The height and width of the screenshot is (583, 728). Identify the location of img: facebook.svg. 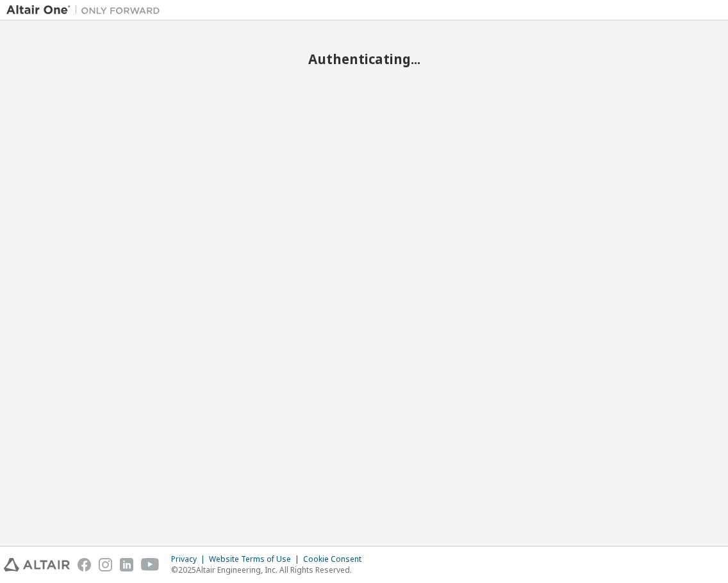
(84, 565).